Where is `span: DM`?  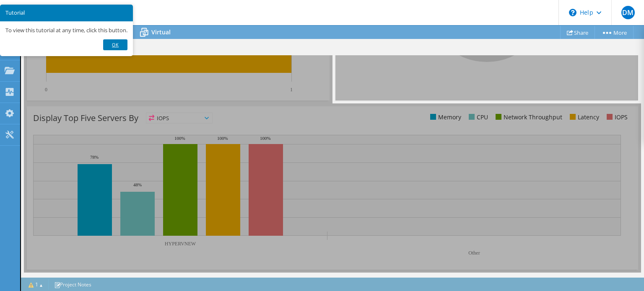
span: DM is located at coordinates (628, 12).